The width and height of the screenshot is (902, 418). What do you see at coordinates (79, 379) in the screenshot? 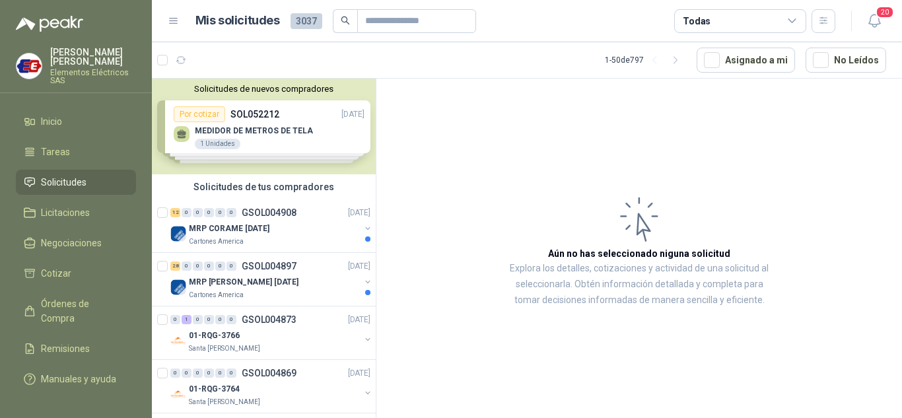
I see `span: Manuales y ayuda` at bounding box center [79, 379].